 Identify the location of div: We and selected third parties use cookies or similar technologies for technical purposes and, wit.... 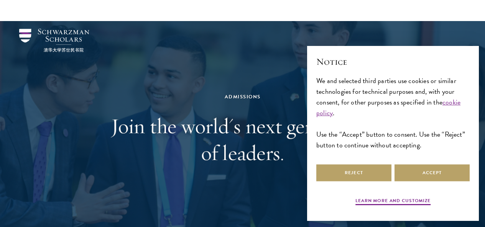
(393, 113).